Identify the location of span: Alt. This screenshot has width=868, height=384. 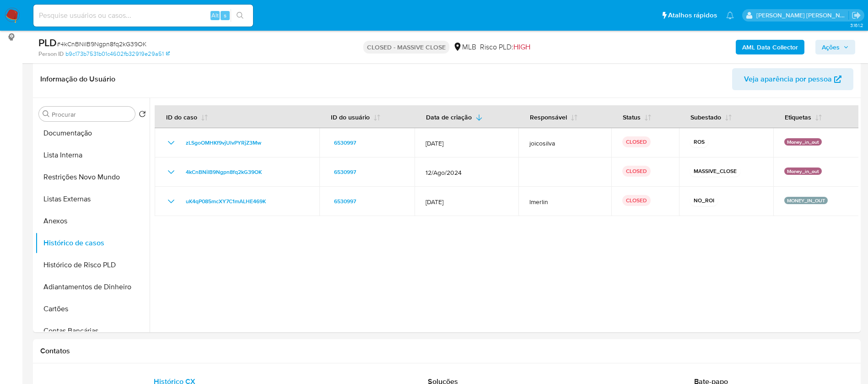
(215, 15).